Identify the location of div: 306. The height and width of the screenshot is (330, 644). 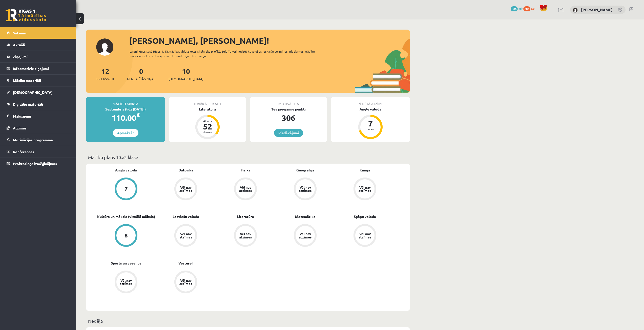
(288, 118).